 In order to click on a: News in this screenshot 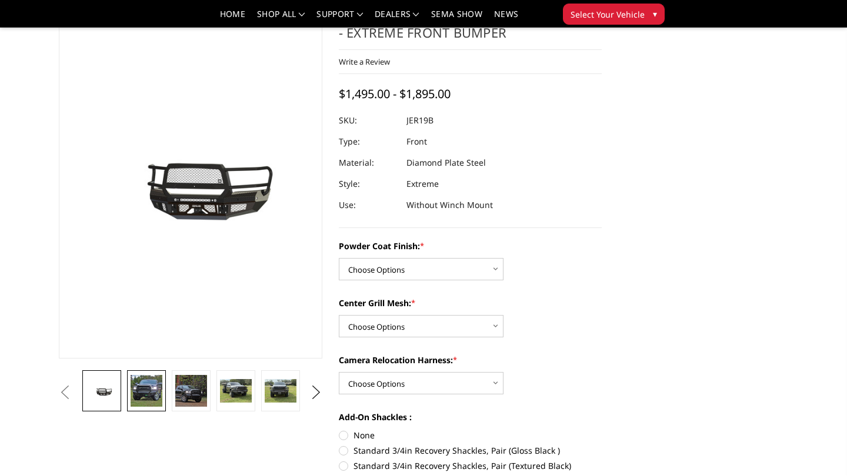, I will do `click(506, 18)`.